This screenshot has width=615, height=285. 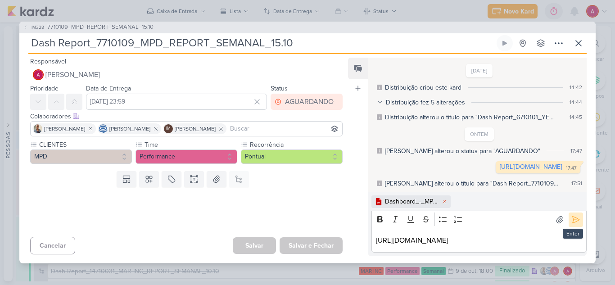 I want to click on label: Prioridade, so click(x=44, y=88).